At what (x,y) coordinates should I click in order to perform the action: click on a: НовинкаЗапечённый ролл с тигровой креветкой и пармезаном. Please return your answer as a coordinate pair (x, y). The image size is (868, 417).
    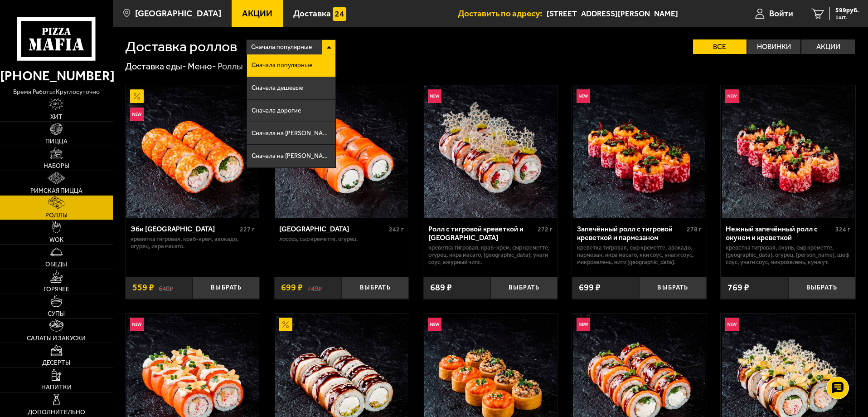
    Looking at the image, I should click on (639, 151).